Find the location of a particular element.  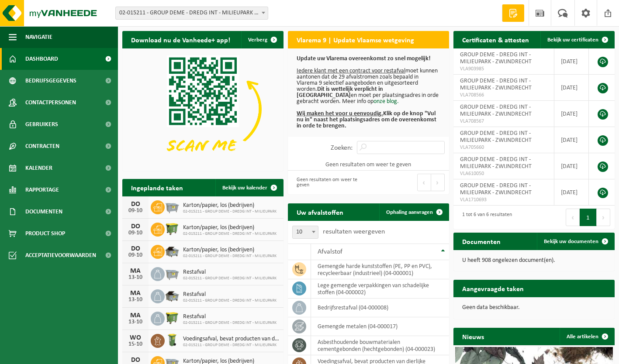

div: 15-10 is located at coordinates (135, 345).